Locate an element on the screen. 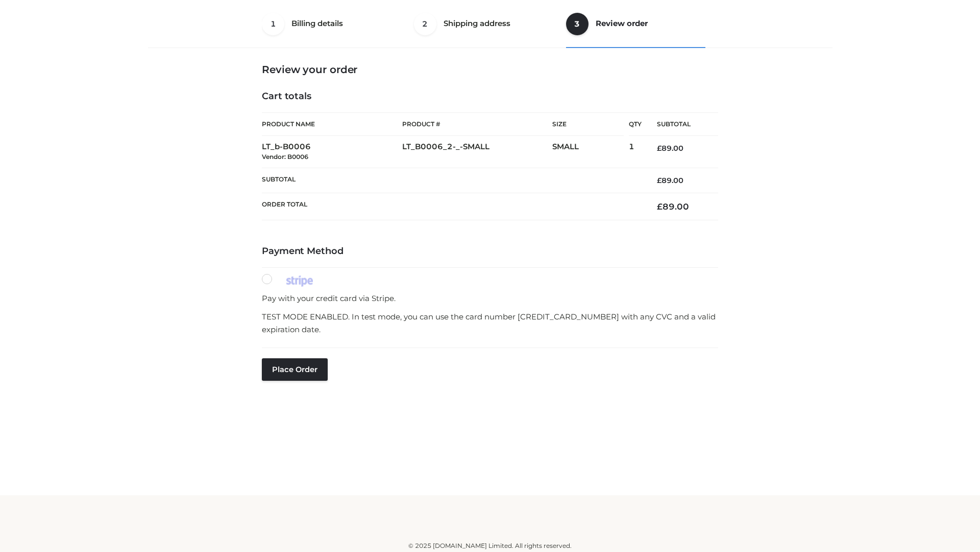 The width and height of the screenshot is (980, 552). th: Qty is located at coordinates (635, 124).